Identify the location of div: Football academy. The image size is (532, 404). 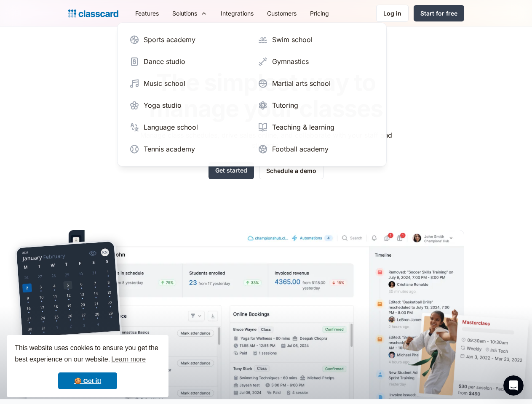
(300, 149).